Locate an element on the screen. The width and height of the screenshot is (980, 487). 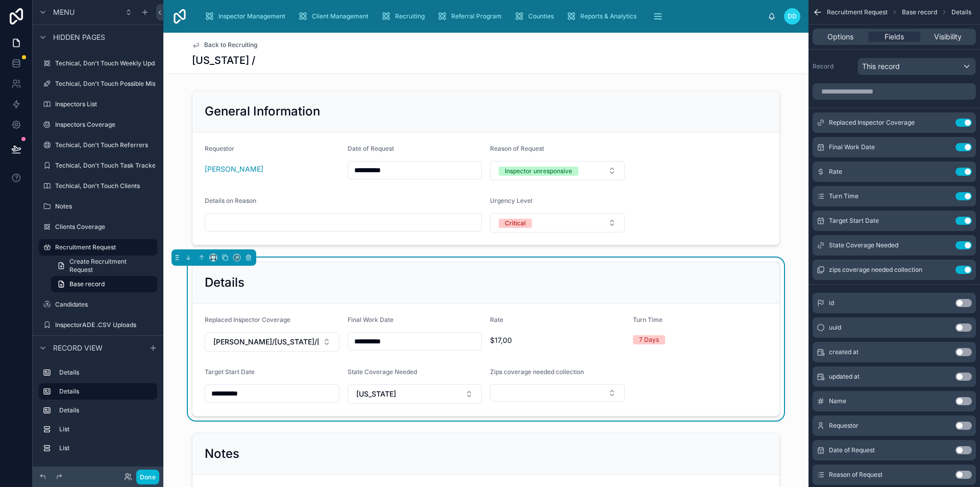
label: Notes is located at coordinates (105, 207).